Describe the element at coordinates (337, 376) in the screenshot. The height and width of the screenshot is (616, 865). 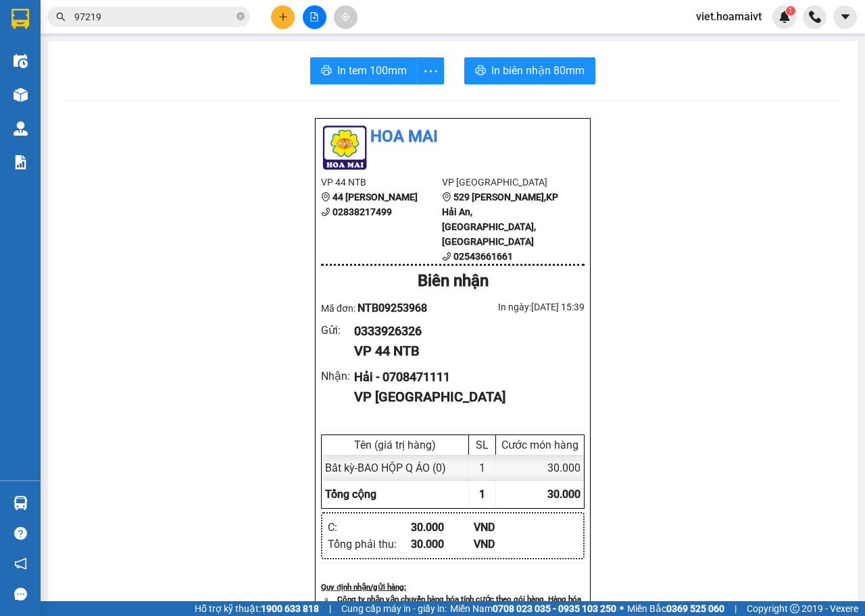
I see `div: Nhận :` at that location.